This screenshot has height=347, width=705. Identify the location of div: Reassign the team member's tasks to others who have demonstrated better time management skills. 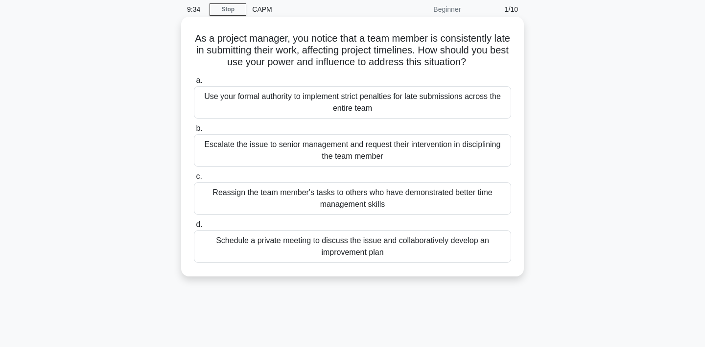
(353, 198).